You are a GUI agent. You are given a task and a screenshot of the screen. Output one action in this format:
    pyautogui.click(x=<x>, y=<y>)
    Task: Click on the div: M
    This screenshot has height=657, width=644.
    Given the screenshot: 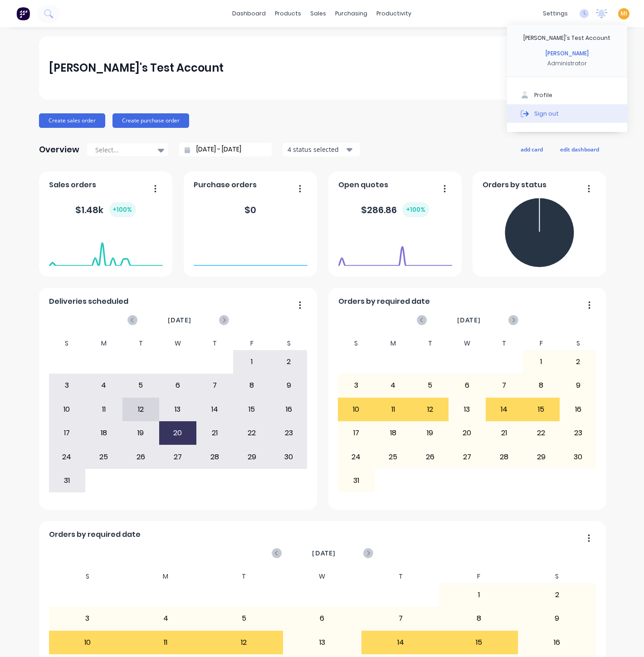 What is the action you would take?
    pyautogui.click(x=393, y=343)
    